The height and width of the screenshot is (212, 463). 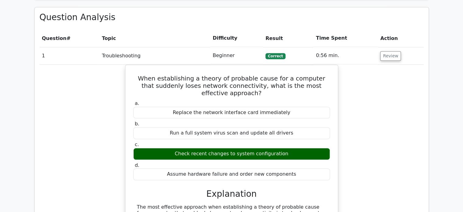 What do you see at coordinates (346, 38) in the screenshot?
I see `th: Time Spent` at bounding box center [346, 38].